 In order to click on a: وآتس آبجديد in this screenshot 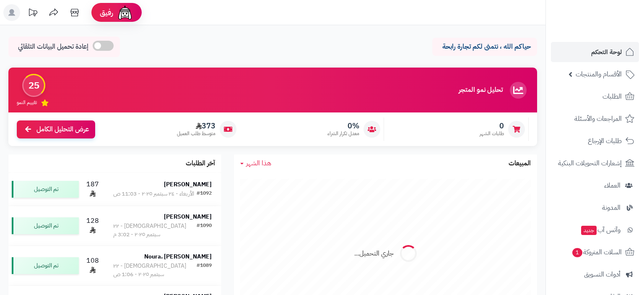, I will do `click(595, 230)`.